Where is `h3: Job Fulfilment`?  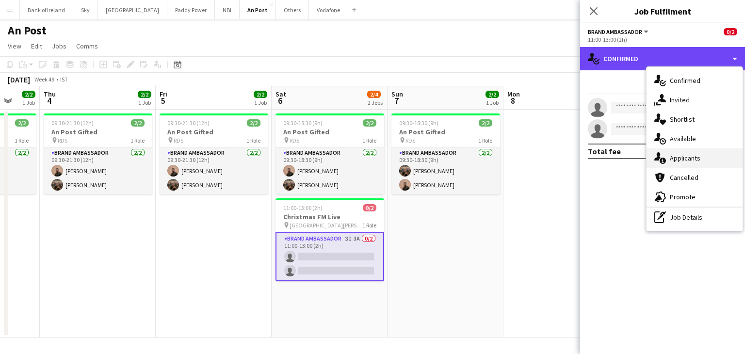
h3: Job Fulfilment is located at coordinates (662, 11).